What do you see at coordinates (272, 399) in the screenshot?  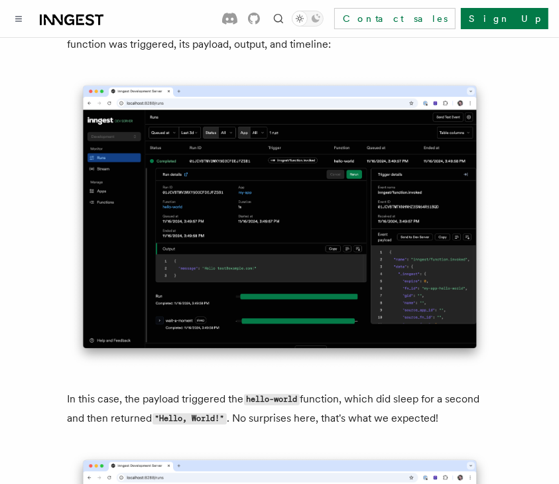 I see `code: hello-world` at bounding box center [272, 399].